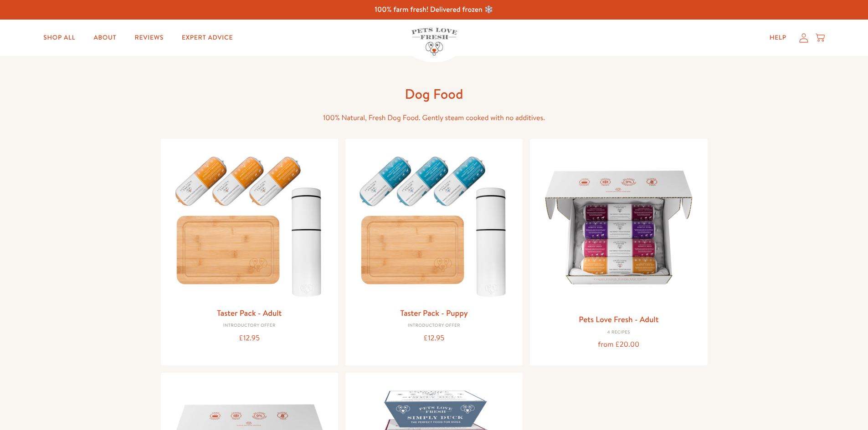 The height and width of the screenshot is (430, 868). What do you see at coordinates (618, 344) in the screenshot?
I see `div: from £20.00` at bounding box center [618, 344].